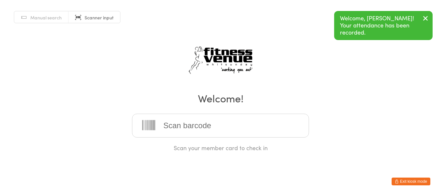  I want to click on span: Scanner input, so click(99, 17).